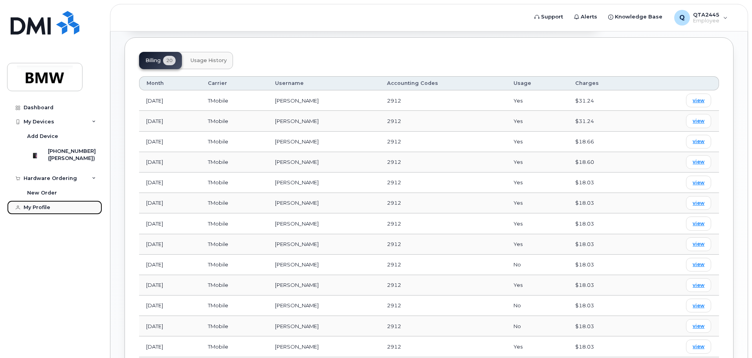 This screenshot has width=752, height=358. I want to click on span: Knowledge Base, so click(639, 17).